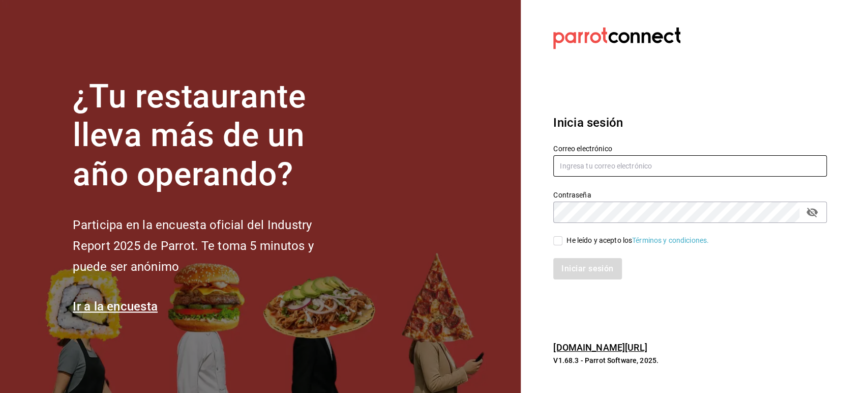 Image resolution: width=868 pixels, height=393 pixels. Describe the element at coordinates (690, 148) in the screenshot. I see `label: Correo electrónico` at that location.